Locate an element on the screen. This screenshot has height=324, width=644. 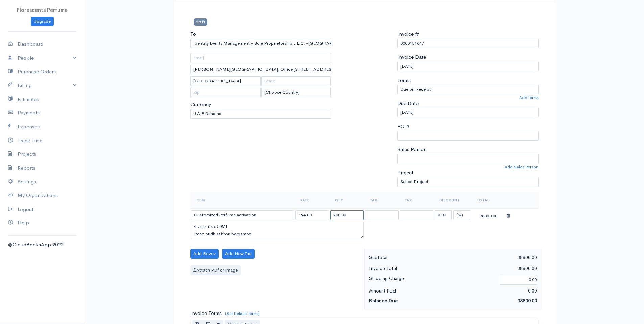
button: Add Row is located at coordinates (205, 254).